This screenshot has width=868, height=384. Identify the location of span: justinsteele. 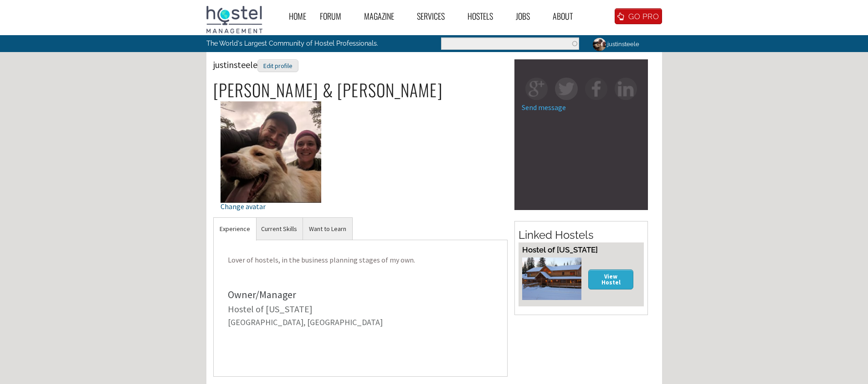
(256, 64).